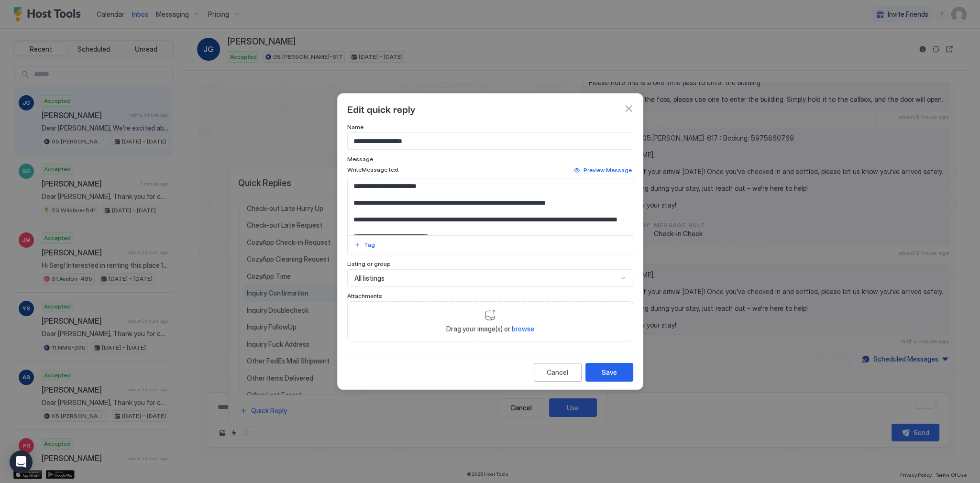  What do you see at coordinates (364, 295) in the screenshot?
I see `span: Attachments` at bounding box center [364, 295].